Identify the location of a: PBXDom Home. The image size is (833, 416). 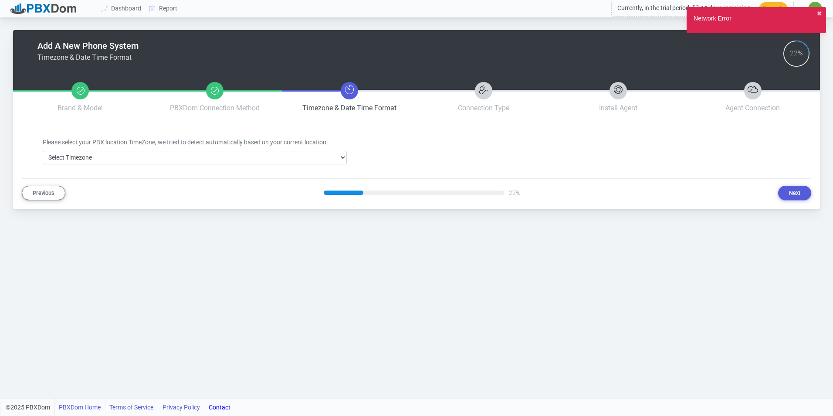
(80, 407).